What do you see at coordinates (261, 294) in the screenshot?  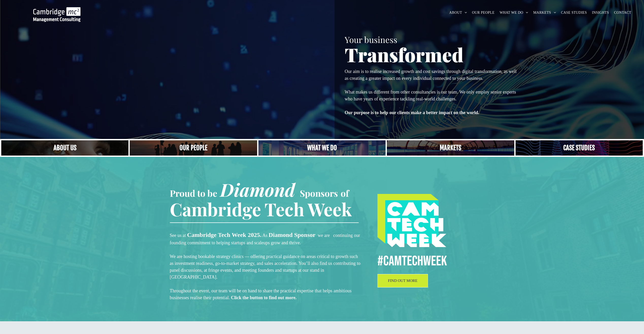 I see `span: Throughout the event, our team will be on hand to share the practical expertise that helps ambiti...` at bounding box center [261, 294].